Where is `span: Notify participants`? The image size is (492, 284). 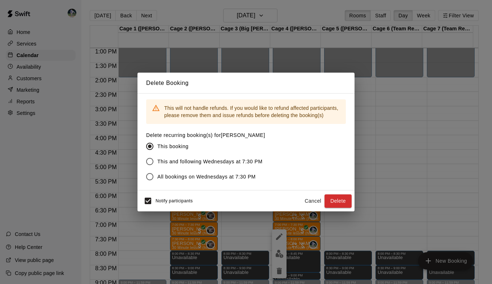 span: Notify participants is located at coordinates (174, 202).